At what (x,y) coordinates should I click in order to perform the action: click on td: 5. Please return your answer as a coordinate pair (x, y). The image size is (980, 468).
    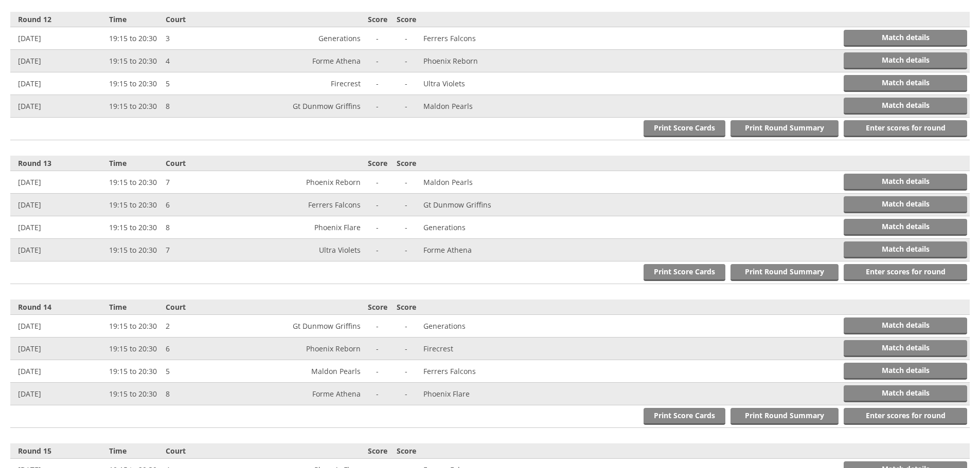
    Looking at the image, I should click on (205, 84).